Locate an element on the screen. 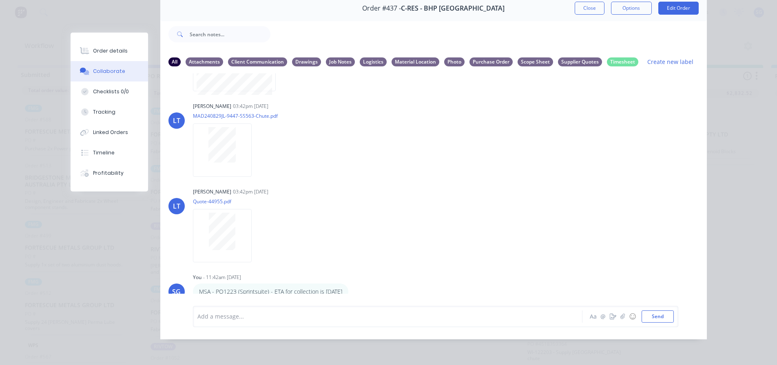 The image size is (777, 365). button: Aa is located at coordinates (593, 317).